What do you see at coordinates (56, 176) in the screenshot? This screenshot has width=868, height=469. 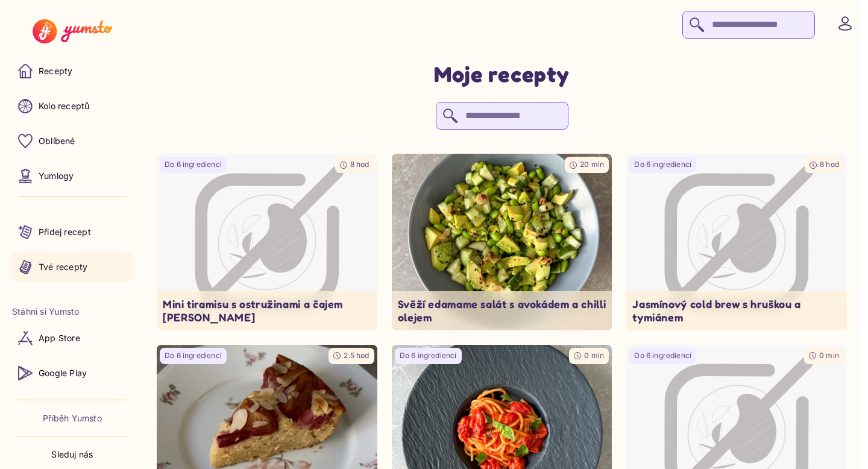 I see `p: Yumlogy` at bounding box center [56, 176].